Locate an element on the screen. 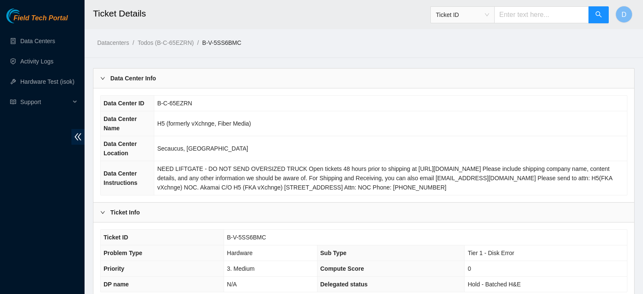 This screenshot has width=643, height=294. b: Ticket Info is located at coordinates (125, 212).